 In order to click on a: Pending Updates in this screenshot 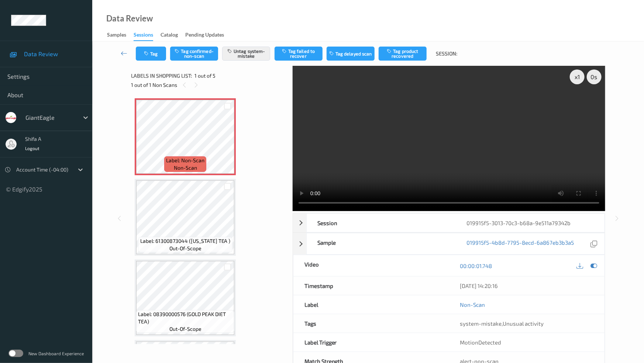, I will do `click(208, 35)`.